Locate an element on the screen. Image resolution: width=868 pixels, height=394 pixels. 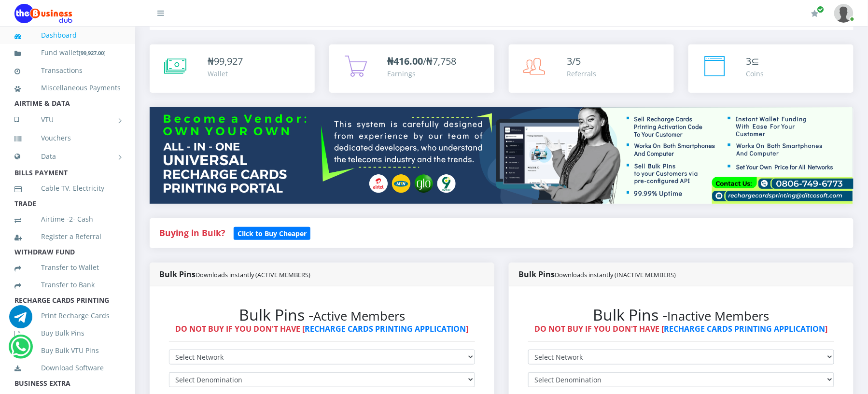
a: Dashboard is located at coordinates (68, 35).